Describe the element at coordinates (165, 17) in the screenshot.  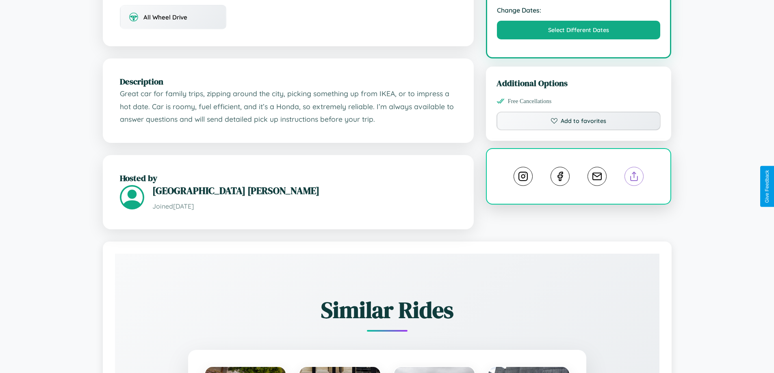
I see `span: All Wheel Drive` at that location.